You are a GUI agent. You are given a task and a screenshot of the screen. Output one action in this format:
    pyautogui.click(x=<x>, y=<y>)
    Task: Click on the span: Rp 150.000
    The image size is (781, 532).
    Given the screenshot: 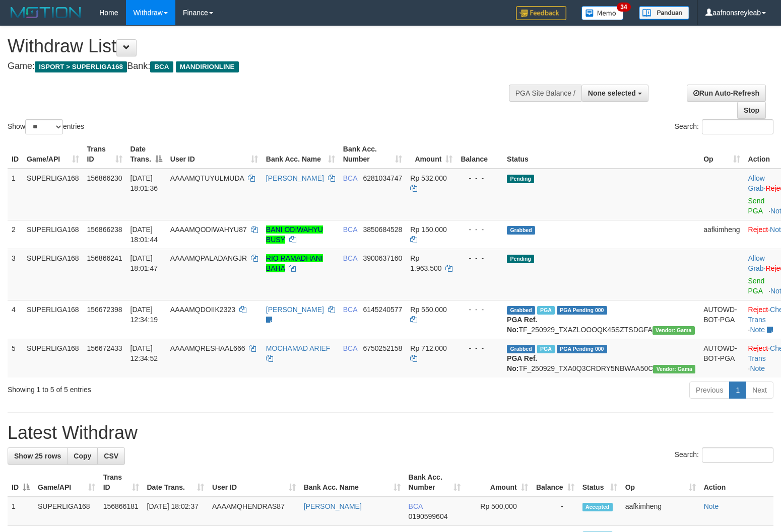 What is the action you would take?
    pyautogui.click(x=428, y=230)
    